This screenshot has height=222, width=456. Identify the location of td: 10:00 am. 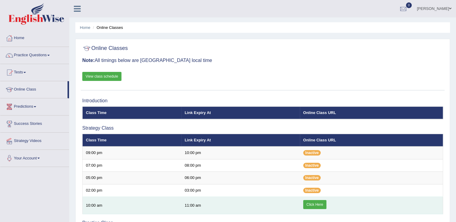
(132, 206).